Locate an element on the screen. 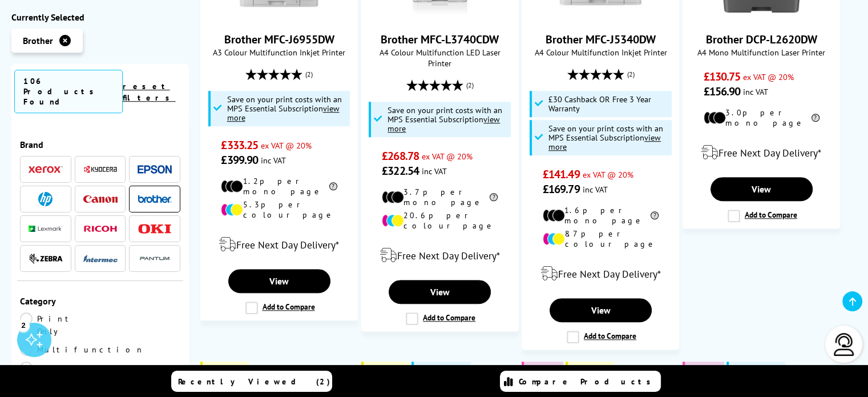  a: Canon is located at coordinates (100, 199).